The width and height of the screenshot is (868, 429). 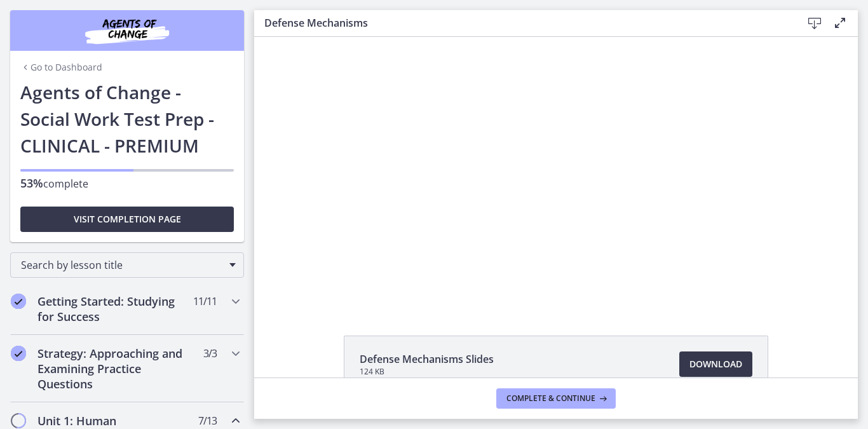 I want to click on span: 3 / 3, so click(x=210, y=353).